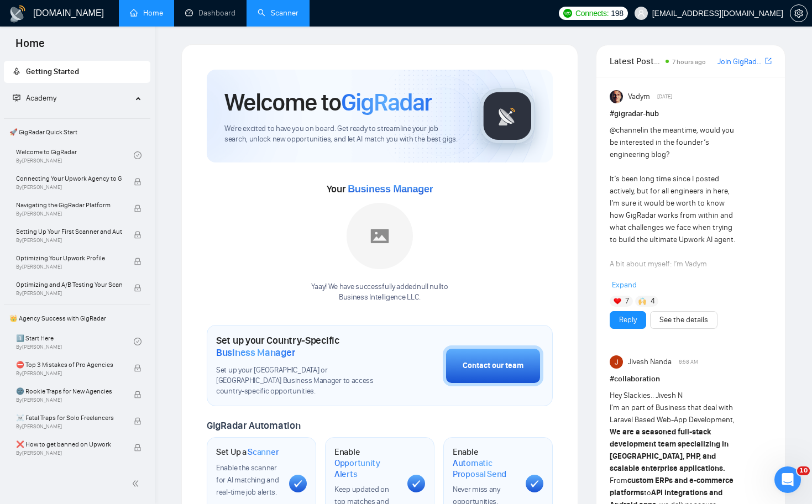  What do you see at coordinates (302, 346) in the screenshot?
I see `h1: Set up your Country-Specific` at bounding box center [302, 346].